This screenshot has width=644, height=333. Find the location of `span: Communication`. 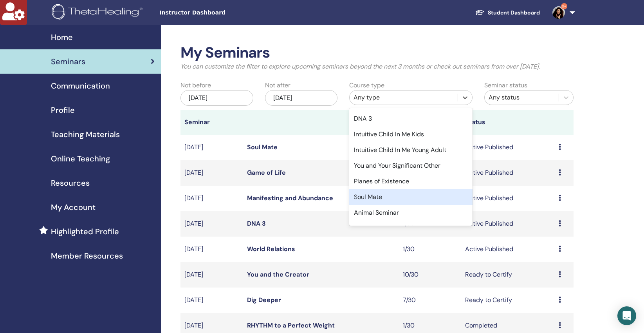

span: Communication is located at coordinates (80, 86).